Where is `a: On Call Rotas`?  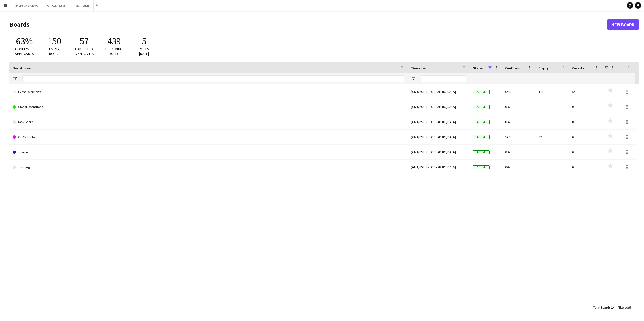
a: On Call Rotas is located at coordinates (209, 137).